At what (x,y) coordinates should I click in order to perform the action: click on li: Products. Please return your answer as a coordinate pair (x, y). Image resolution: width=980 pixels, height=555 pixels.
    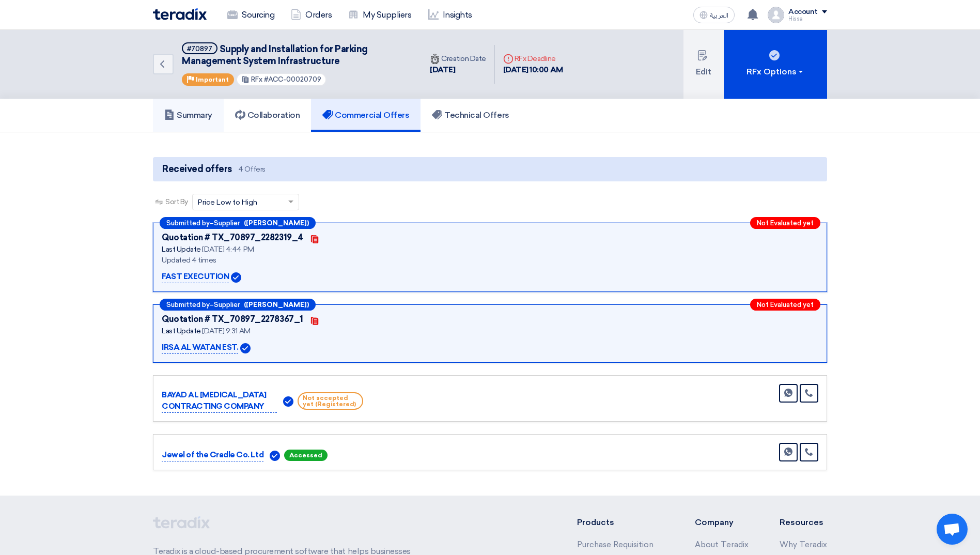
    Looking at the image, I should click on (620, 522).